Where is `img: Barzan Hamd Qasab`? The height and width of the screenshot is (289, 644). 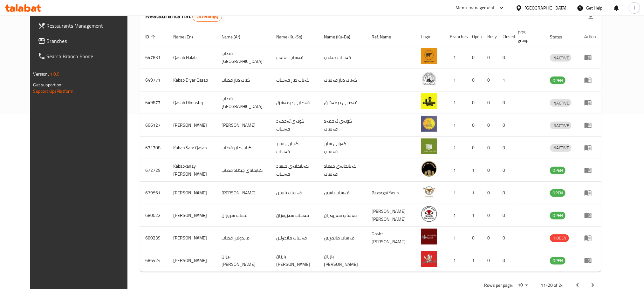 img: Barzan Hamd Qasab is located at coordinates (429, 259).